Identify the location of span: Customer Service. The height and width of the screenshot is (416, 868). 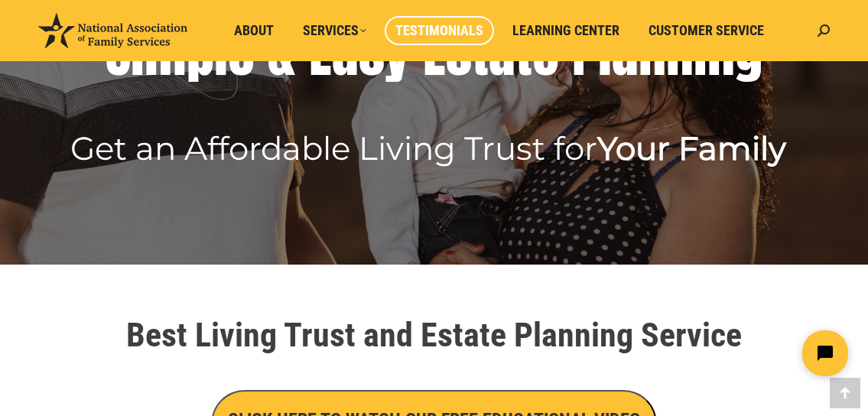
(706, 31).